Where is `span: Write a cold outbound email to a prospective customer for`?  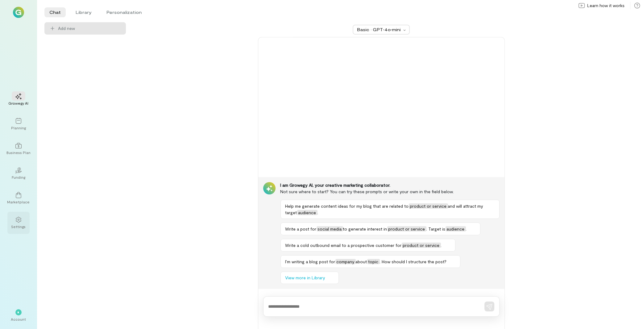 span: Write a cold outbound email to a prospective customer for is located at coordinates (343, 245).